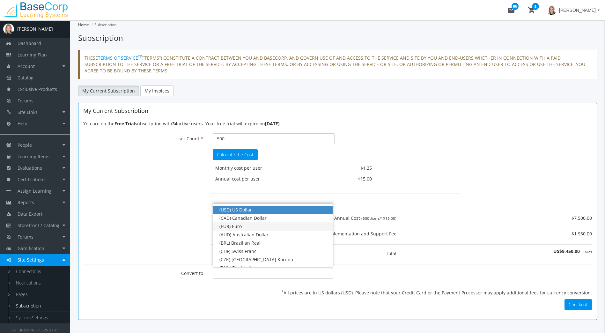 The image size is (605, 333). I want to click on a: System Settings, so click(40, 317).